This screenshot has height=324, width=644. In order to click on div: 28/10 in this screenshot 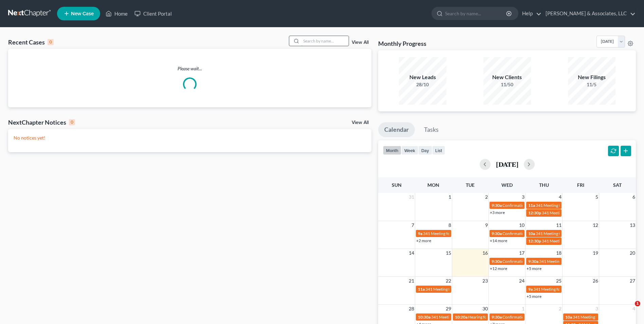, I will do `click(423, 85)`.